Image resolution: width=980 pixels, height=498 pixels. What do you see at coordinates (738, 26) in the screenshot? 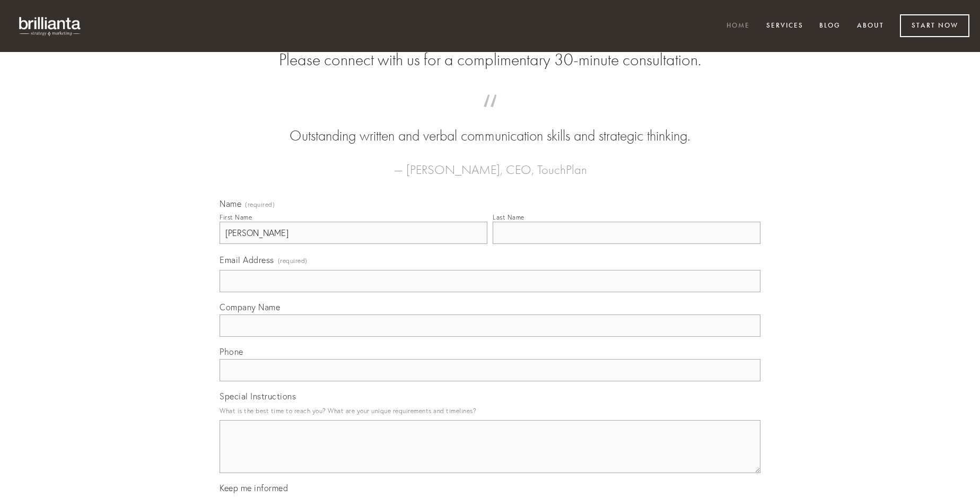
I see `a: Home` at bounding box center [738, 26].